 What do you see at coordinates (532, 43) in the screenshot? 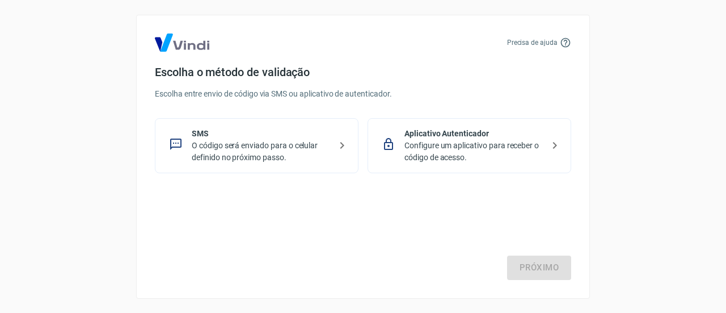
I see `p: Precisa de ajuda` at bounding box center [532, 43].